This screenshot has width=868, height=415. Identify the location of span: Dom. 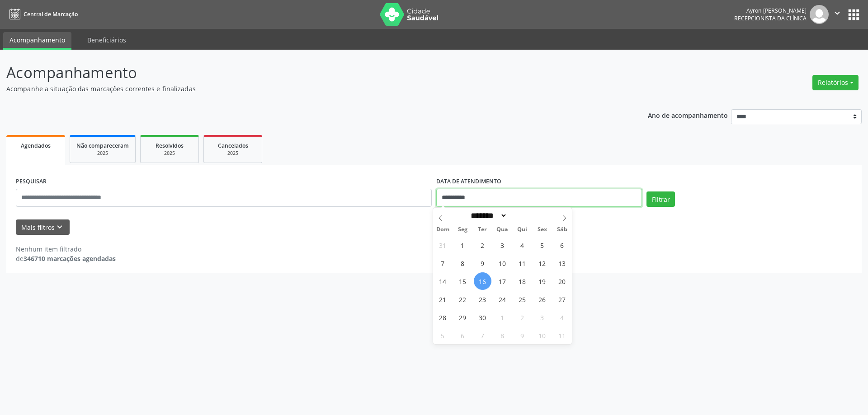
(443, 229).